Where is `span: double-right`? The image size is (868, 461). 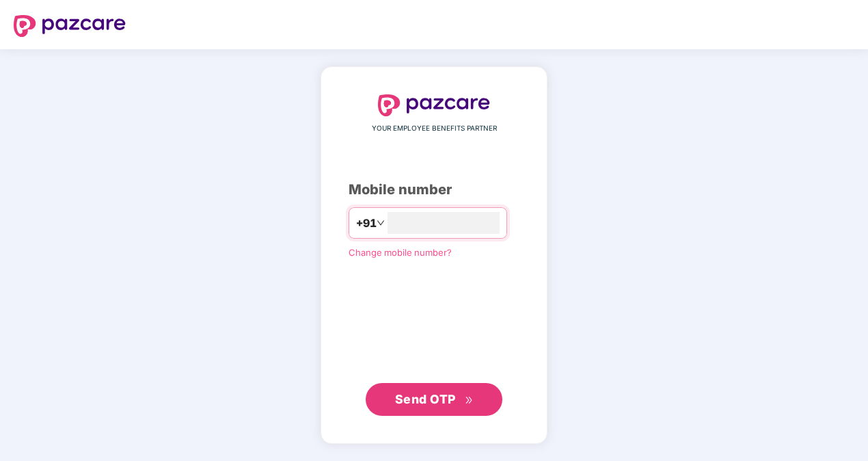 span: double-right is located at coordinates (469, 400).